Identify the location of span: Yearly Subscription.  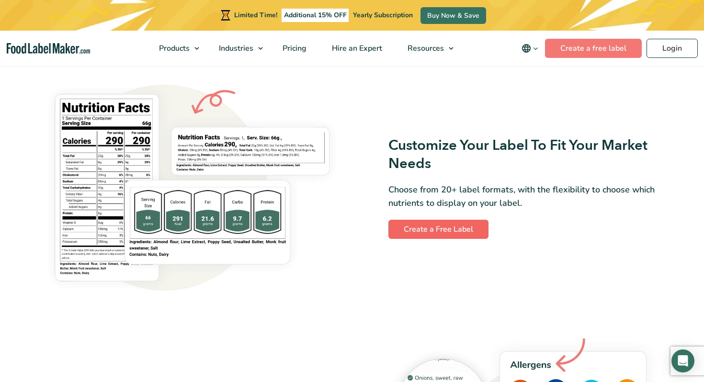
(383, 15).